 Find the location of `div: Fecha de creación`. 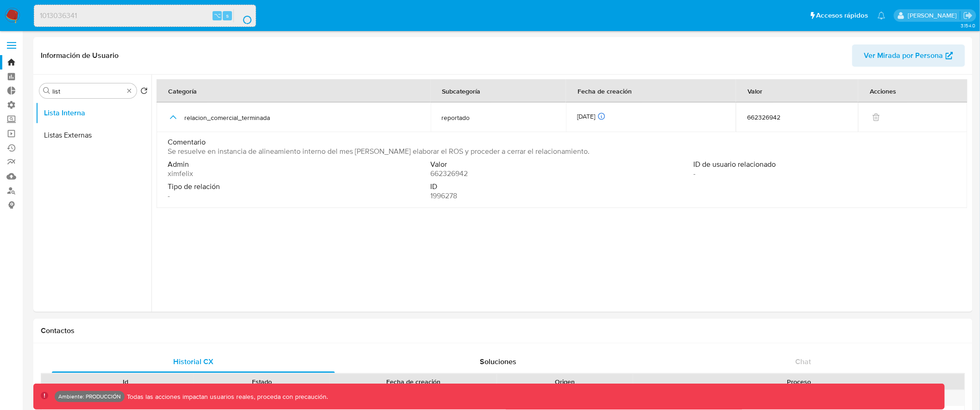

div: Fecha de creación is located at coordinates (413, 381).